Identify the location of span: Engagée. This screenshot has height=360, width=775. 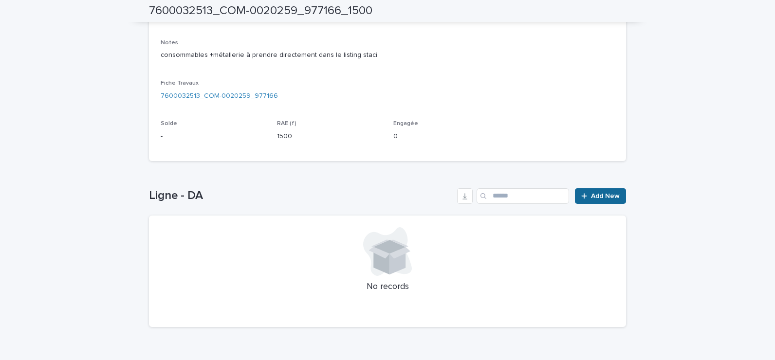
(406, 124).